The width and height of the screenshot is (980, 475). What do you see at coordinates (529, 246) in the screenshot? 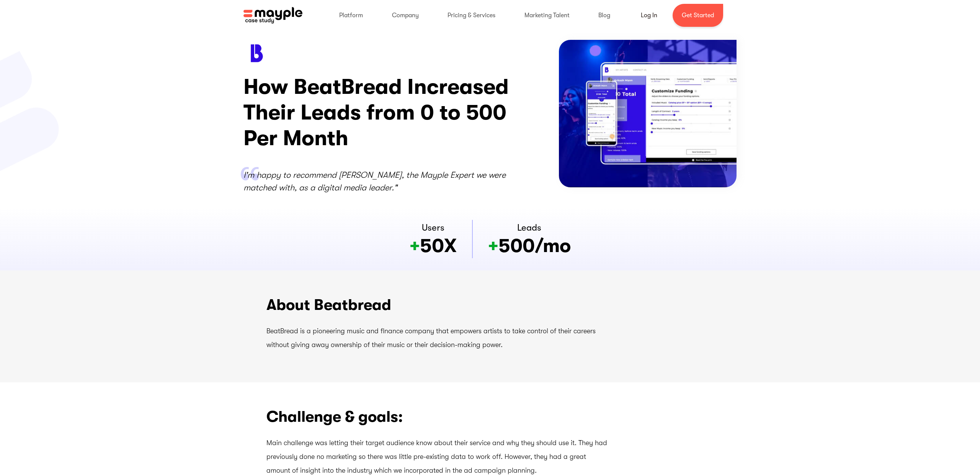
I see `p: 500/mo` at bounding box center [529, 246].